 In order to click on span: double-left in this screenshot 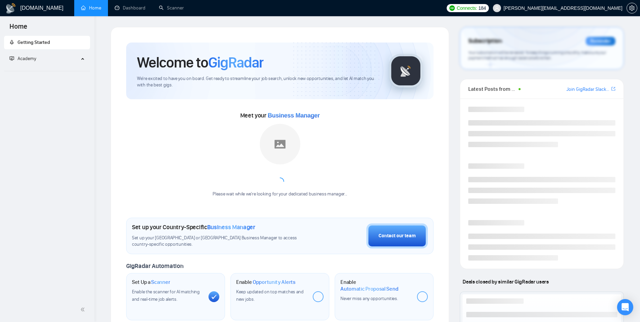, I will do `click(84, 309)`.